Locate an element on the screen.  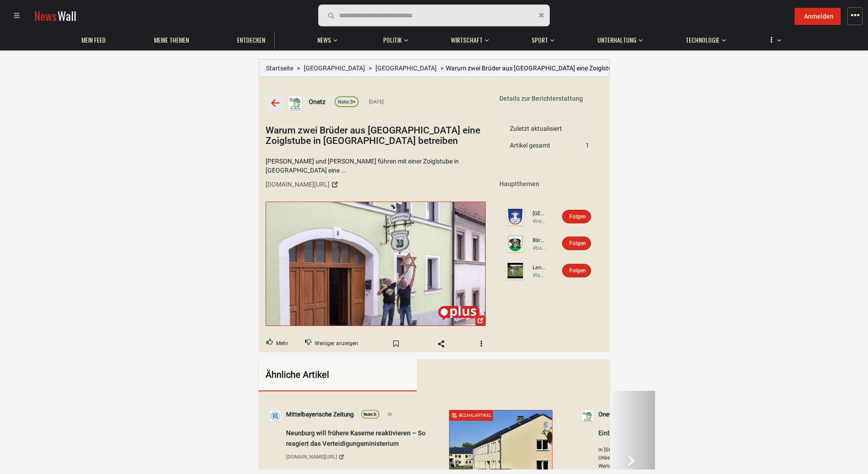
span: Politik is located at coordinates (392, 40).